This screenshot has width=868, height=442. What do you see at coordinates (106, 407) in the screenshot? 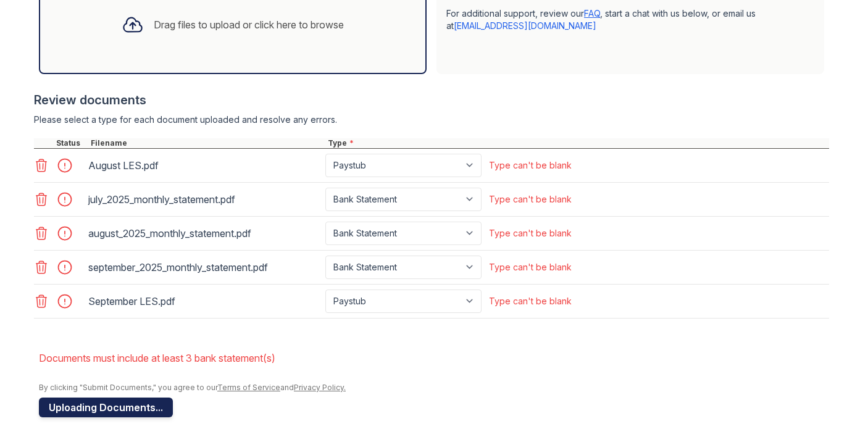
I see `button: Uploading Documents...` at bounding box center [106, 407].